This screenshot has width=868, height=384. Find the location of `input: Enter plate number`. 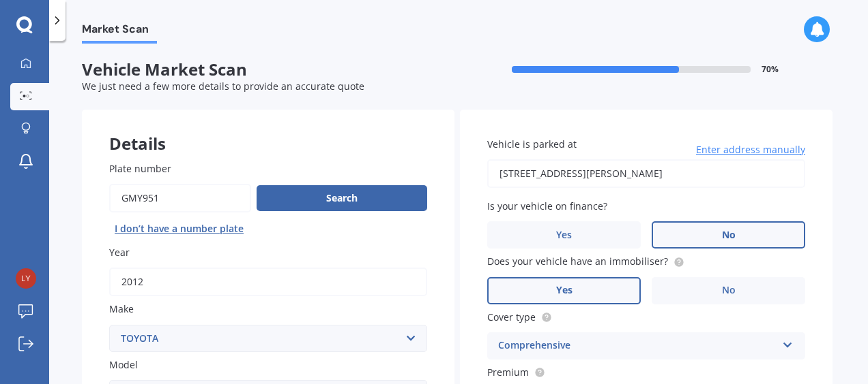

input: Enter plate number is located at coordinates (180, 198).